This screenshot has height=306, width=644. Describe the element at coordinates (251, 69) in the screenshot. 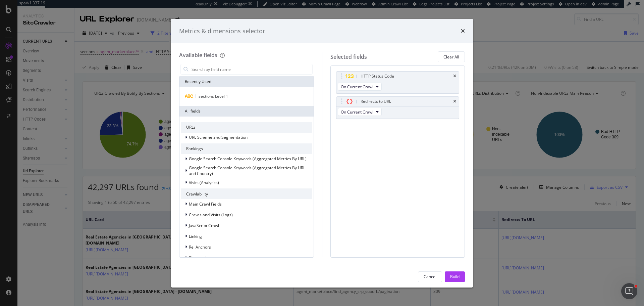

I see `input: Search by field name` at that location.